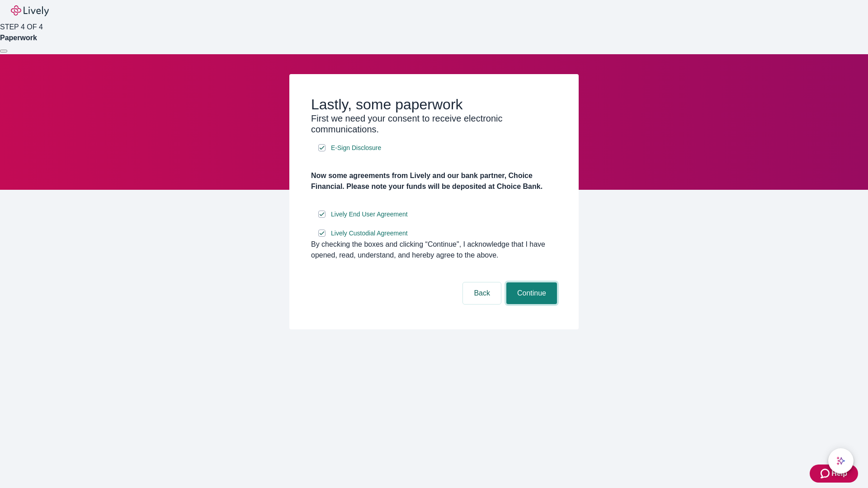 Image resolution: width=868 pixels, height=488 pixels. Describe the element at coordinates (825, 473) in the screenshot. I see `svg: Zendesk support icon` at that location.